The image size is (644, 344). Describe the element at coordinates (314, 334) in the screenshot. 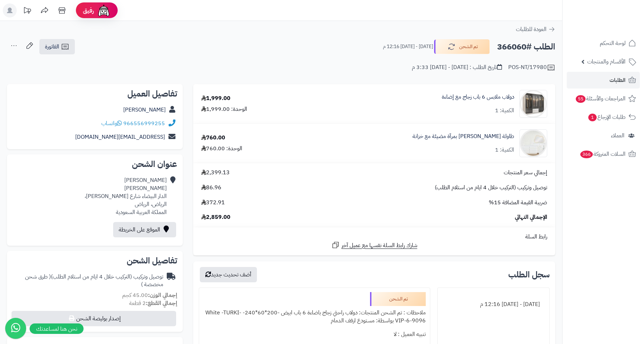

I see `div: تنبيه العميل : لا` at that location.